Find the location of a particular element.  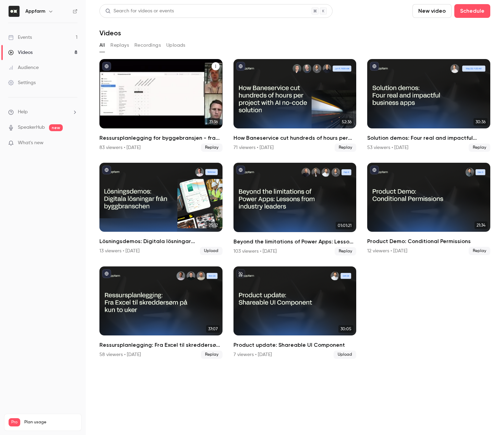

li: Product Demo: Conditional Permissions is located at coordinates (429, 209).